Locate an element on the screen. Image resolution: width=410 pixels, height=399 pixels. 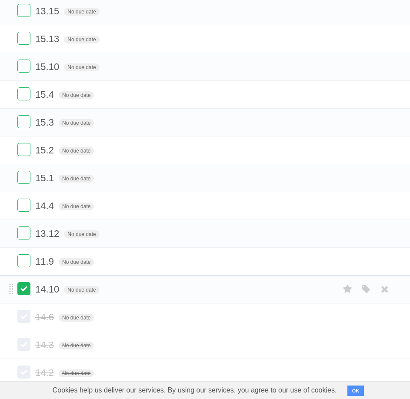
span: 13.15 is located at coordinates (48, 11).